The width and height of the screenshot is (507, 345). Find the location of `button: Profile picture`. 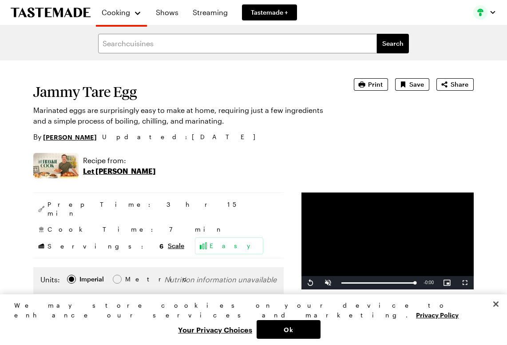

button: Profile picture is located at coordinates (485, 12).